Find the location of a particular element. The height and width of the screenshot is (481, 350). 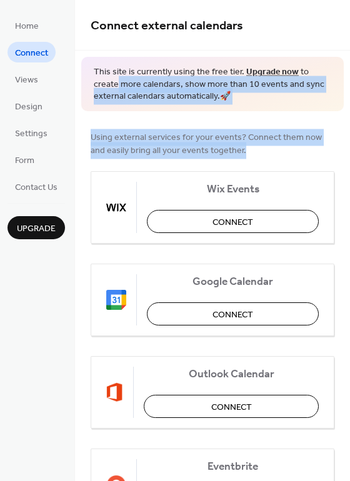

span: Contact Us is located at coordinates (36, 187).